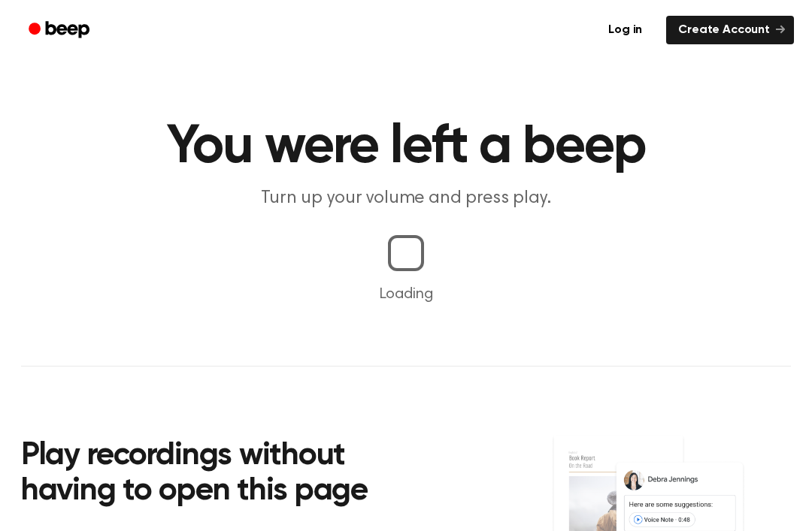 This screenshot has width=812, height=531. I want to click on a: Log in, so click(625, 30).